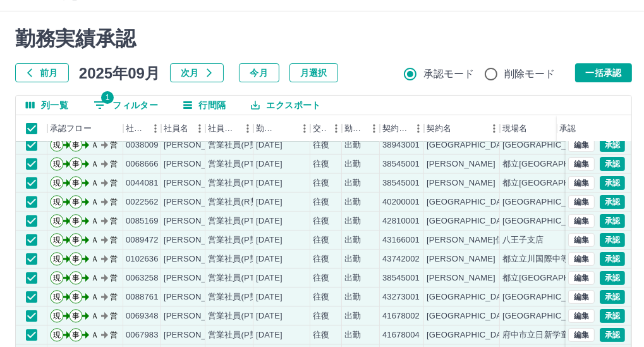  I want to click on h2: 勤務実績承認, so click(324, 38).